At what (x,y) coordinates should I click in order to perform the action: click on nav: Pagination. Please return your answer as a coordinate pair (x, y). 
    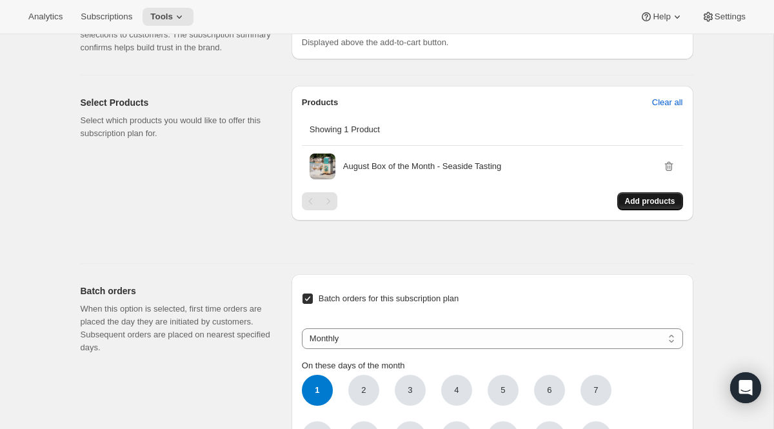
    Looking at the image, I should click on (319, 201).